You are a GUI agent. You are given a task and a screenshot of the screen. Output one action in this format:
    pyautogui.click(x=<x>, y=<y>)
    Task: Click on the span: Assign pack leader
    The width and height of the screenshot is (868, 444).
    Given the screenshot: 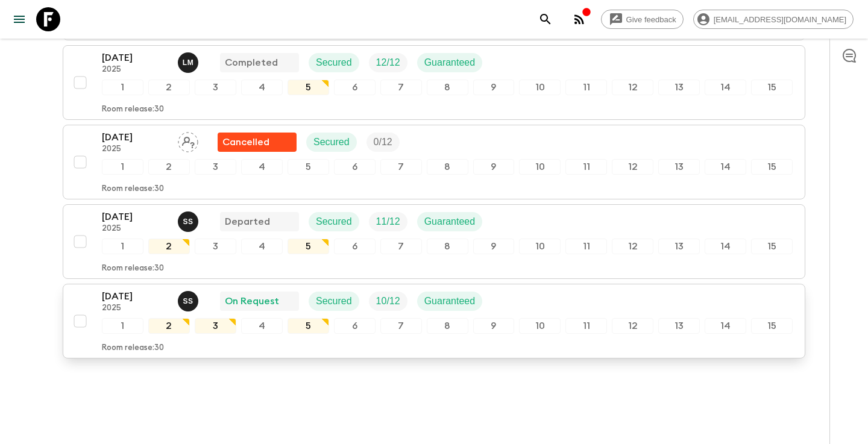 What is the action you would take?
    pyautogui.click(x=188, y=140)
    